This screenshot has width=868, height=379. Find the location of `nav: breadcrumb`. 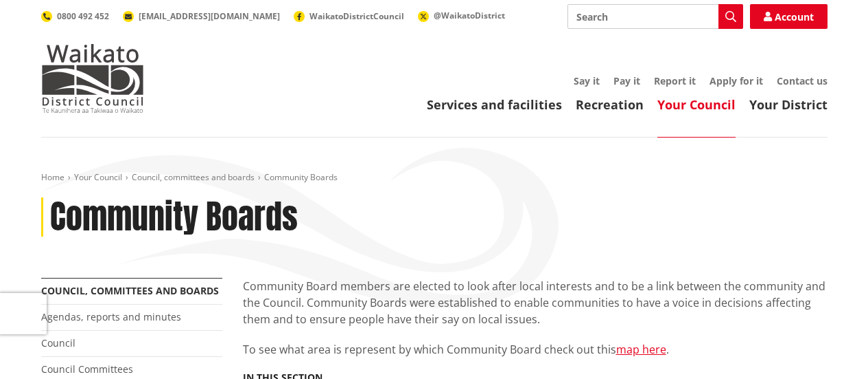

nav: breadcrumb is located at coordinates (434, 177).